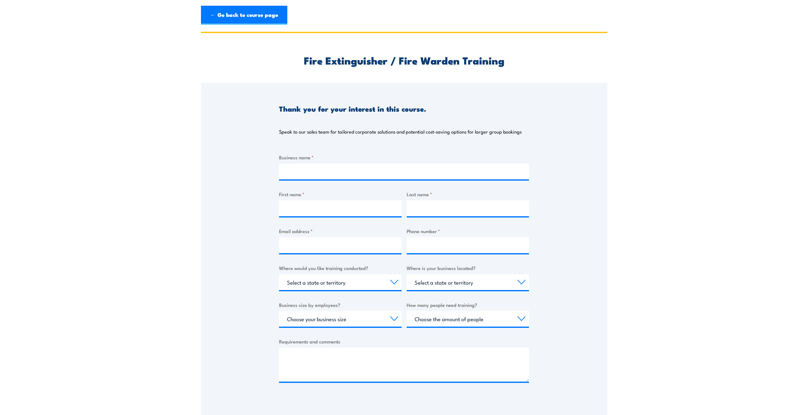 Image resolution: width=808 pixels, height=415 pixels. What do you see at coordinates (341, 267) in the screenshot?
I see `label: Where would you like training conducted?` at bounding box center [341, 267].